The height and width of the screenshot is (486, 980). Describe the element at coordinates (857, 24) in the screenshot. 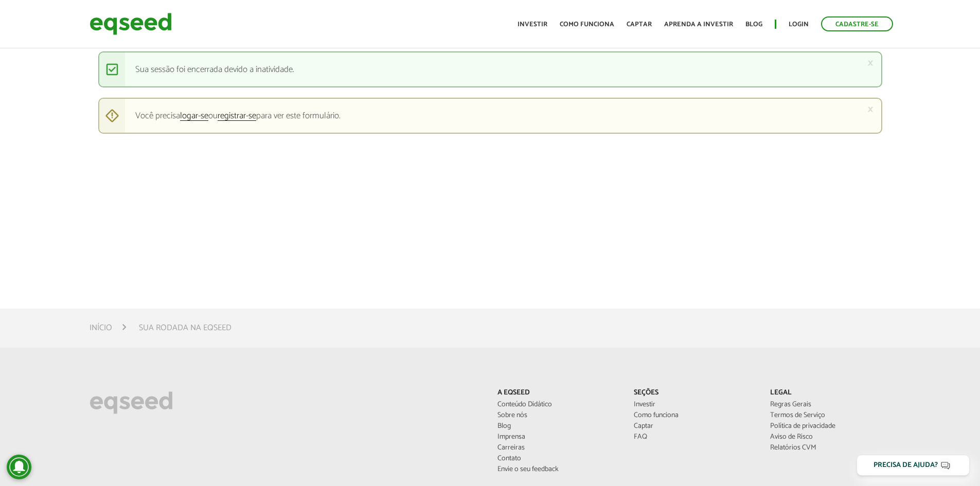

I see `a: Cadastre-se` at that location.